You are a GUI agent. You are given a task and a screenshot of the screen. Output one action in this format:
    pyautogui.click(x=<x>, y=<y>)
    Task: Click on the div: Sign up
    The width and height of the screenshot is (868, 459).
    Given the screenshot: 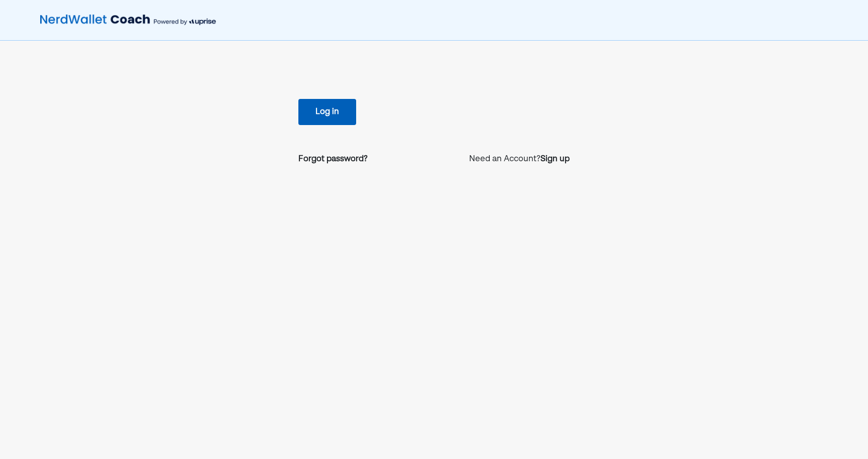 What is the action you would take?
    pyautogui.click(x=555, y=159)
    